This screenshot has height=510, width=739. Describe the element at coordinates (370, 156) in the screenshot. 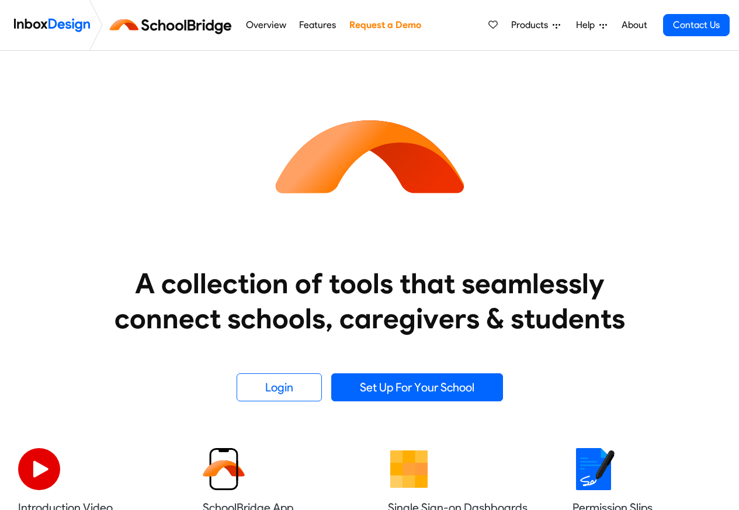

I see `img: icon_schoolbridge.svg` at that location.